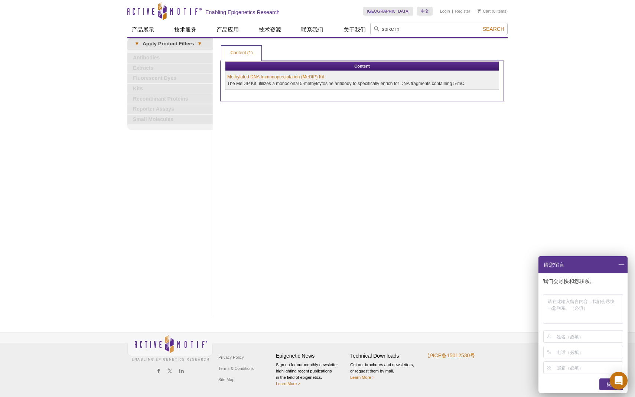 The image size is (635, 397). I want to click on a: 沪ICP备15012530号, so click(451, 355).